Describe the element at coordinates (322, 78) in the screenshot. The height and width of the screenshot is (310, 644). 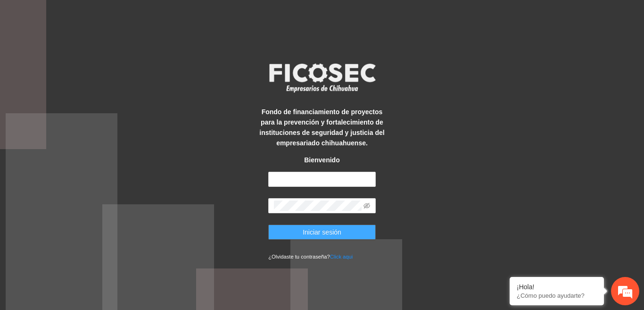
I see `img: logo` at that location.